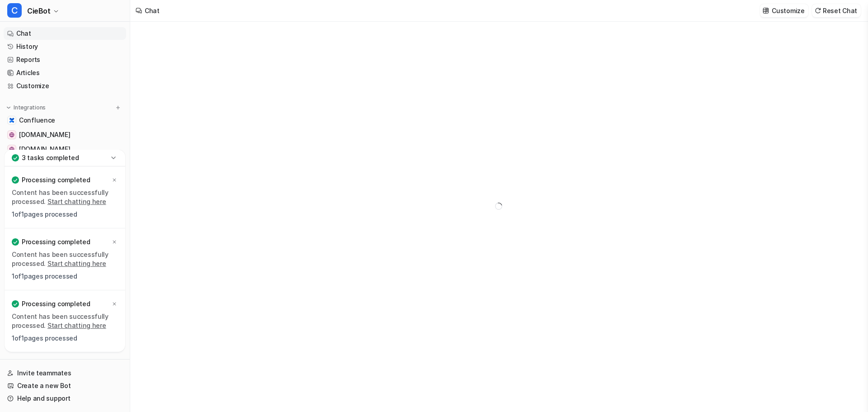 The width and height of the screenshot is (868, 412). What do you see at coordinates (836, 10) in the screenshot?
I see `button: Reset Chat` at bounding box center [836, 10].